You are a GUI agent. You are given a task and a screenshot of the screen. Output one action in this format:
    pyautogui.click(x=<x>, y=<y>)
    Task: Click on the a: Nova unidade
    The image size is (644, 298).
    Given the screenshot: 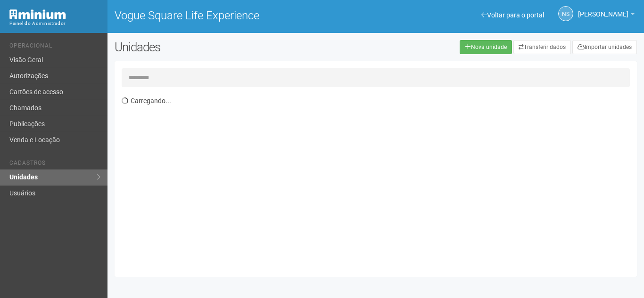 What is the action you would take?
    pyautogui.click(x=485, y=47)
    